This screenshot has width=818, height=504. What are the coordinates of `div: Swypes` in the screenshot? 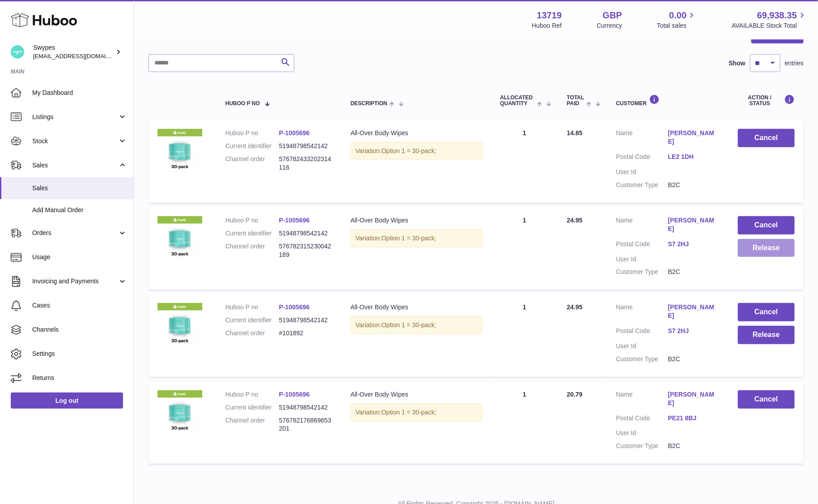 It's located at (74, 52).